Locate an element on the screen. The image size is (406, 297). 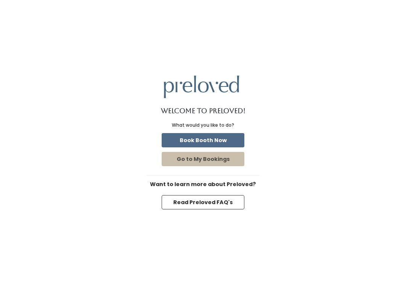
button: Book Booth Now is located at coordinates (203, 140).